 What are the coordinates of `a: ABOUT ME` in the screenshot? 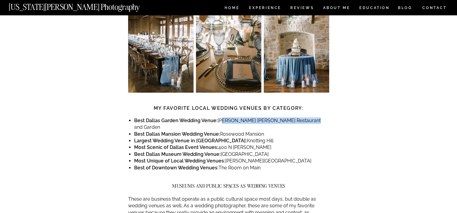 It's located at (336, 8).